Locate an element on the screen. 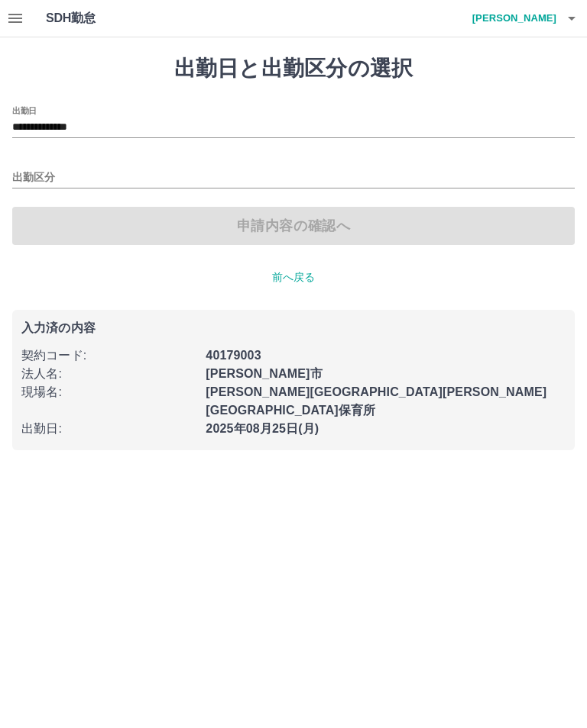 This screenshot has height=728, width=587. p: 前へ戻る is located at coordinates (294, 277).